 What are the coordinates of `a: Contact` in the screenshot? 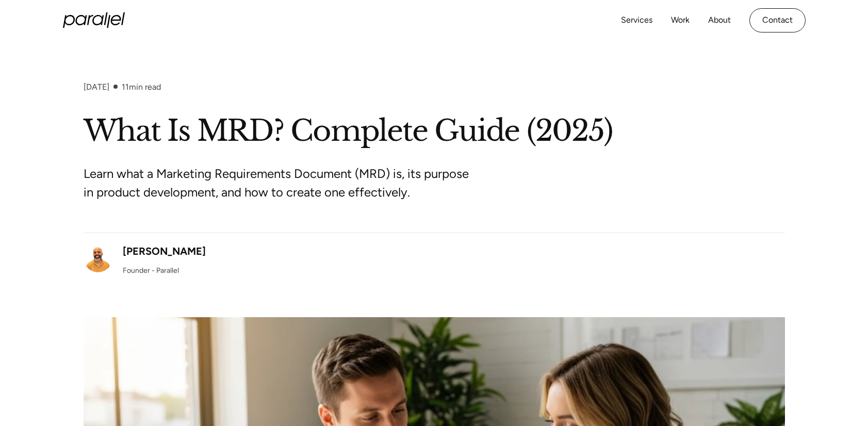 It's located at (777, 20).